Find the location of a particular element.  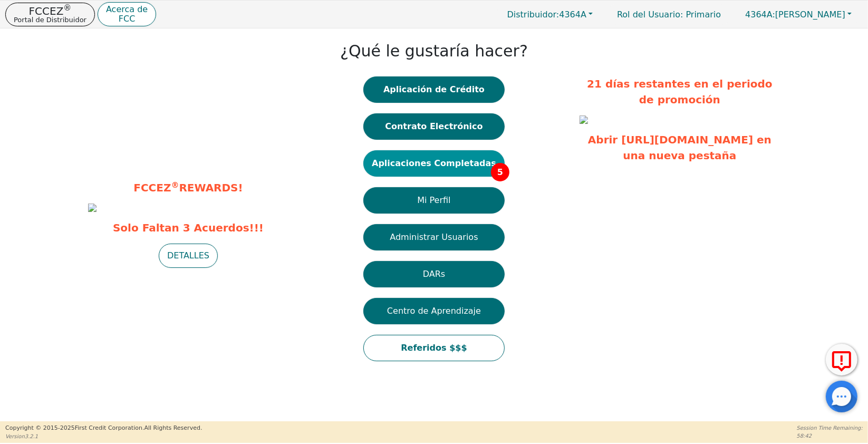

span: 4364A is located at coordinates (547, 14).